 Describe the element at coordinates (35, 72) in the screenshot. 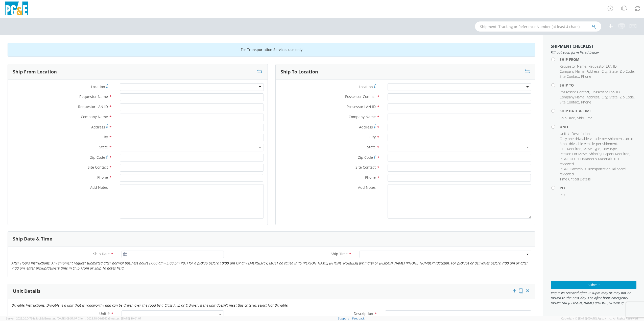

I see `h3: Ship From Location` at that location.